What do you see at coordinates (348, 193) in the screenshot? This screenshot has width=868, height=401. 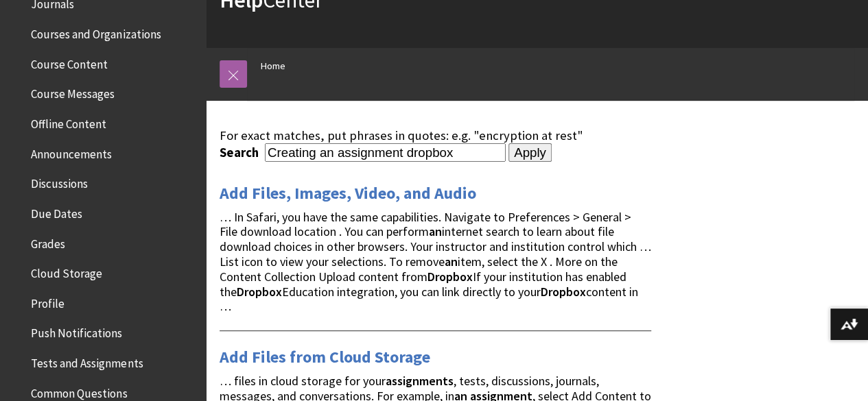 I see `a: Add Files, Images, Video, and Audio` at bounding box center [348, 193].